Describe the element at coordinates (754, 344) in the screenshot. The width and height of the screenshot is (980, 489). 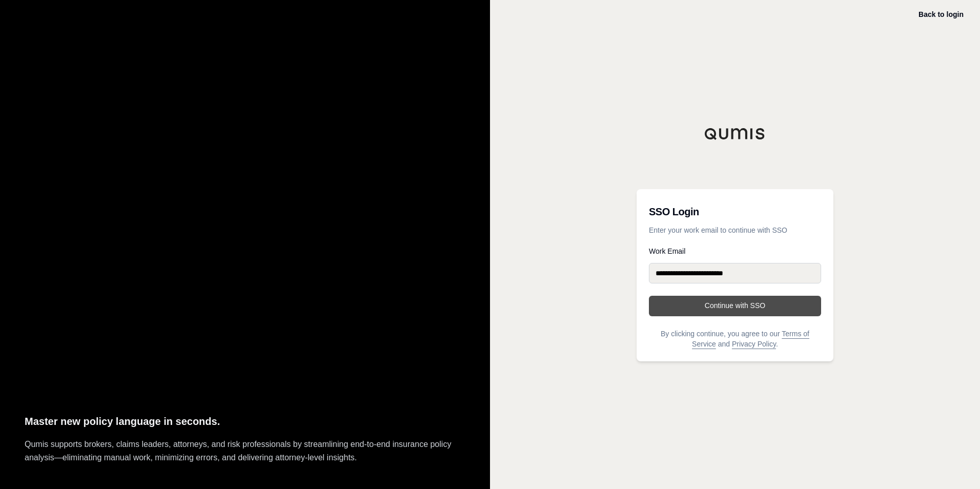
I see `a: Privacy Policy` at that location.